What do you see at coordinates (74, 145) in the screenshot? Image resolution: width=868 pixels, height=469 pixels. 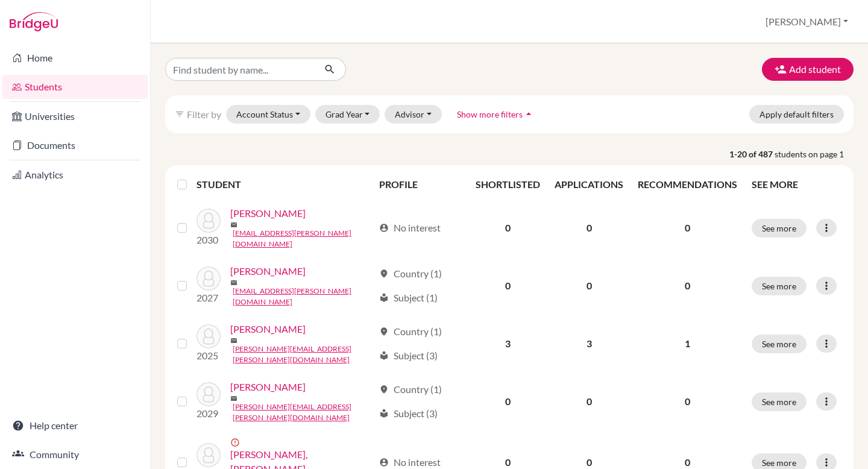 I see `a: Documents` at bounding box center [74, 145].